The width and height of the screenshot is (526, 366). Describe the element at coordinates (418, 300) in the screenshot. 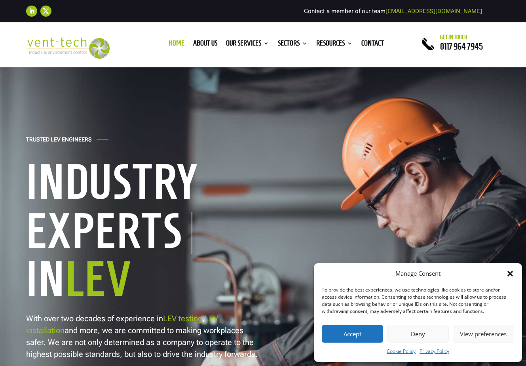

I see `div: To provide the best experiences, we use technologies like cookies to store and/or access device i...` at that location.